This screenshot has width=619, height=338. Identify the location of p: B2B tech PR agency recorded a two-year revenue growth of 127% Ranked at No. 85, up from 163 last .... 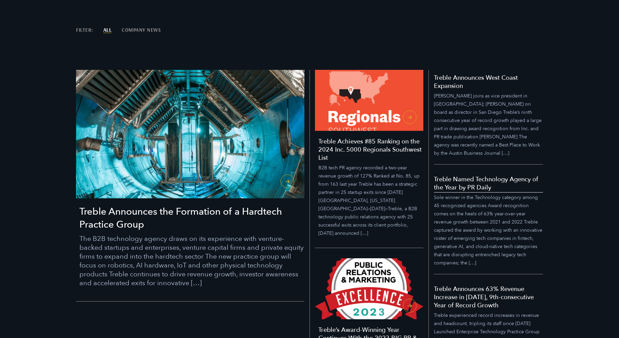
(371, 201).